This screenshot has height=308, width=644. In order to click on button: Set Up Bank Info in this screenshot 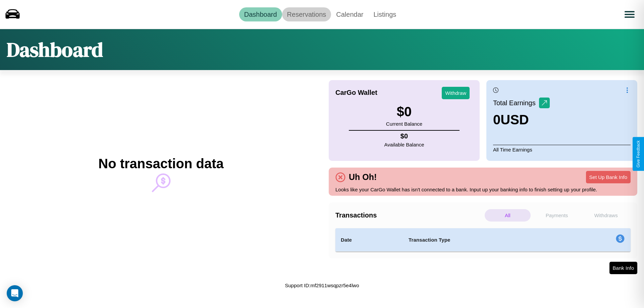, I will do `click(608, 177)`.